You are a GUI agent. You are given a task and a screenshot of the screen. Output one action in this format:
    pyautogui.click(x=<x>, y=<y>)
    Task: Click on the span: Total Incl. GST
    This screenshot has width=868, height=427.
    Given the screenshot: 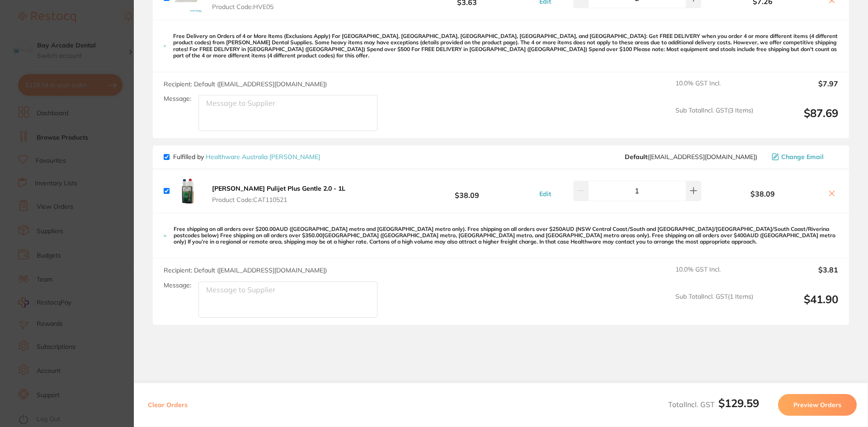 What is the action you would take?
    pyautogui.click(x=713, y=404)
    